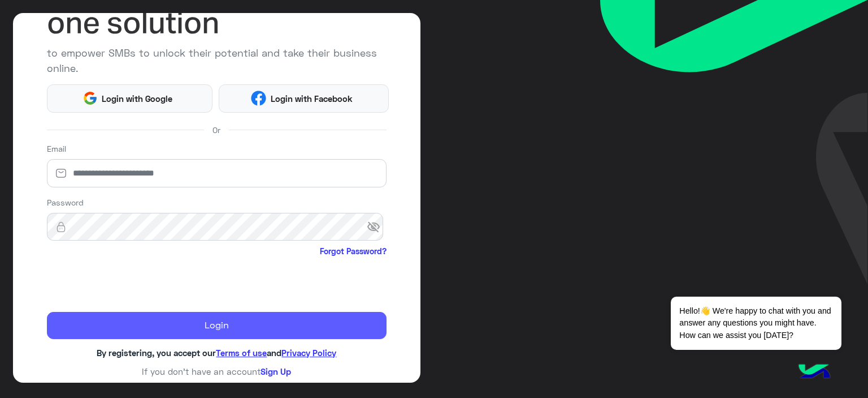 The image size is (868, 398). I want to click on p: to empower SMBs to unlock their potential and take their business online., so click(217, 60).